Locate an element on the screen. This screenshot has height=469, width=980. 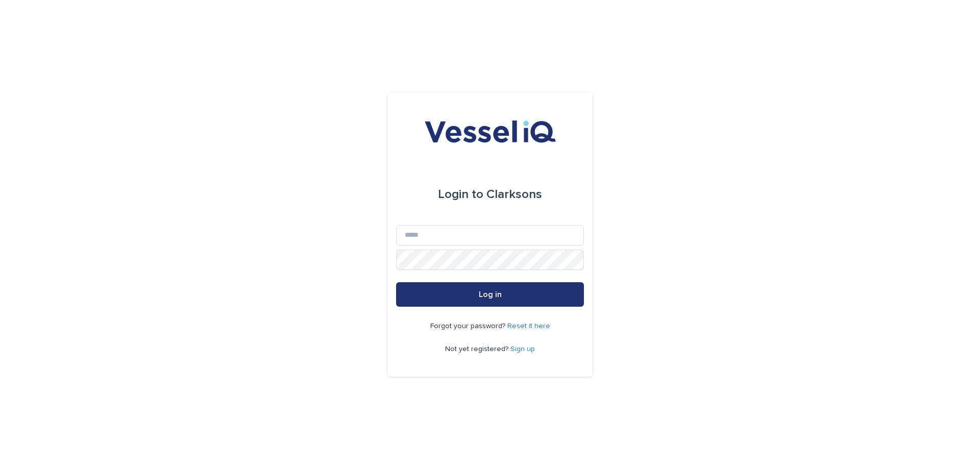
button: Log in is located at coordinates (490, 294).